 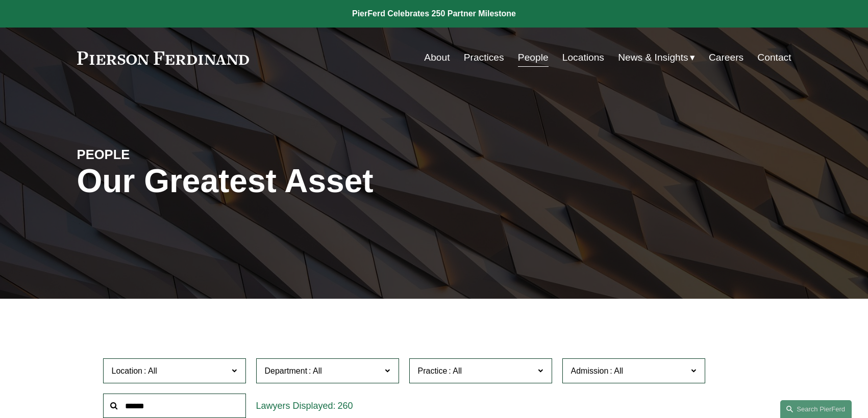 What do you see at coordinates (726, 58) in the screenshot?
I see `a: Careers` at bounding box center [726, 58].